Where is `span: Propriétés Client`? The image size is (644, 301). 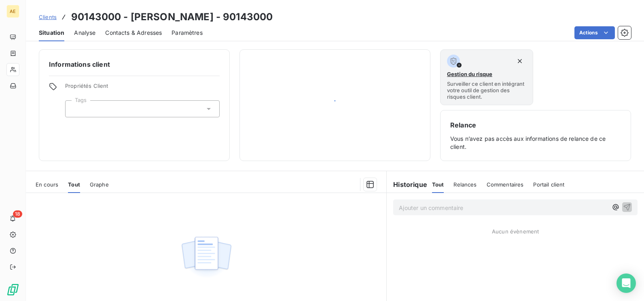
span: Propriétés Client is located at coordinates (142, 88).